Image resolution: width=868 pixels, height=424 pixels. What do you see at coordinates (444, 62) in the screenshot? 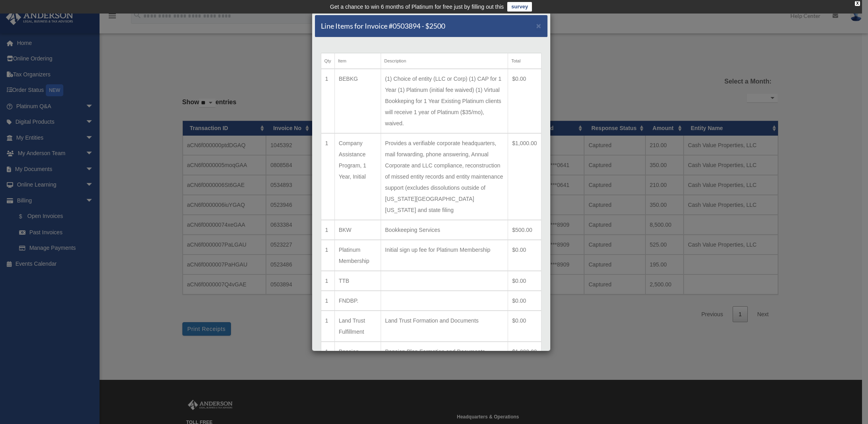
I see `th: Description` at bounding box center [444, 62].